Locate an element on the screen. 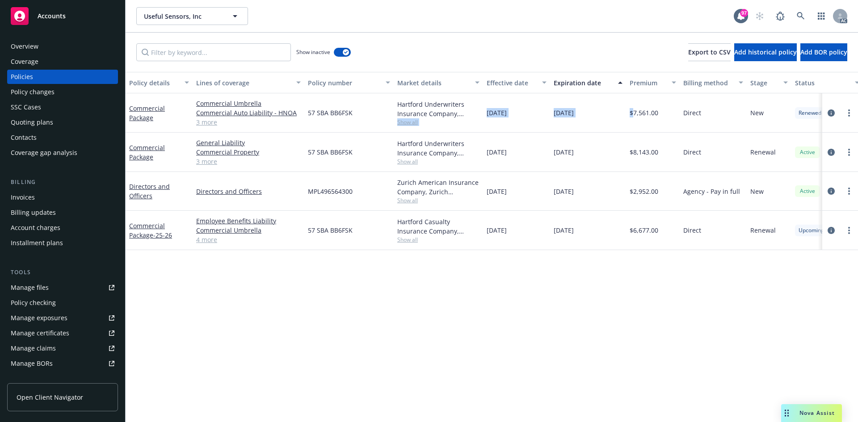 Image resolution: width=858 pixels, height=422 pixels. div: Effective date is located at coordinates (511, 83).